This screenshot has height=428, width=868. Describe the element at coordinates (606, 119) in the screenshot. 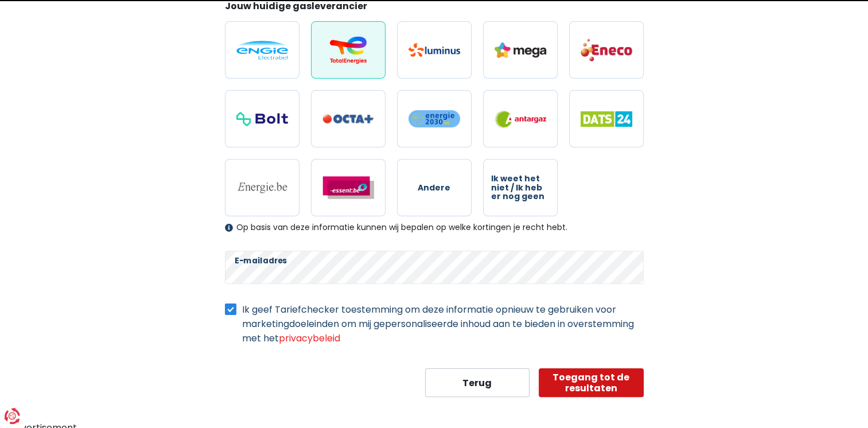

I see `img: Dats 24` at that location.